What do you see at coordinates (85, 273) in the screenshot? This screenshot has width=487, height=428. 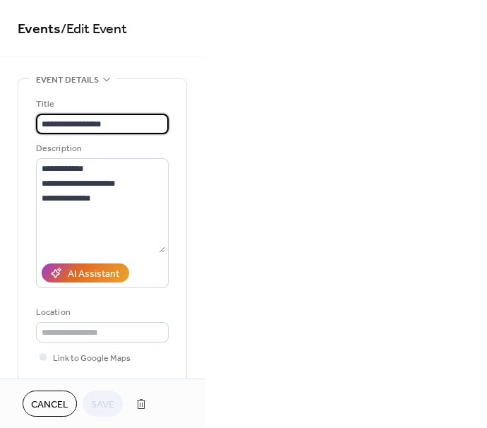 I see `button: AI Assistant` at bounding box center [85, 273].